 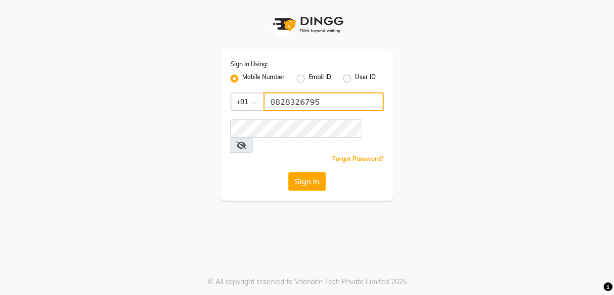 What do you see at coordinates (358, 159) in the screenshot?
I see `a: Forgot Password?` at bounding box center [358, 159].